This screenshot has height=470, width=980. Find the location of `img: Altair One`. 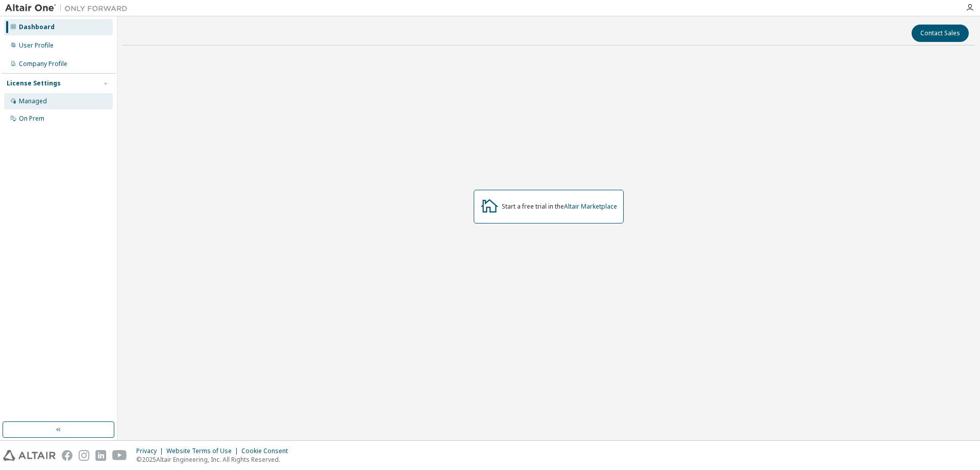

img: Altair One is located at coordinates (69, 9).